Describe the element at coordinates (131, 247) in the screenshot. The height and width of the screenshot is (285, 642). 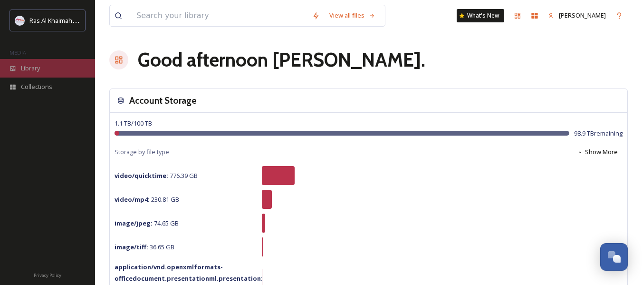
I see `strong: image/tiff :` at that location.